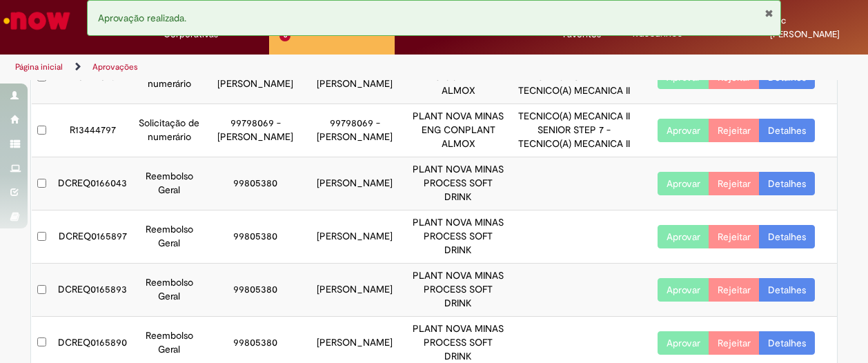 The height and width of the screenshot is (363, 868). What do you see at coordinates (768, 13) in the screenshot?
I see `button: Fechar Notificação` at bounding box center [768, 13].